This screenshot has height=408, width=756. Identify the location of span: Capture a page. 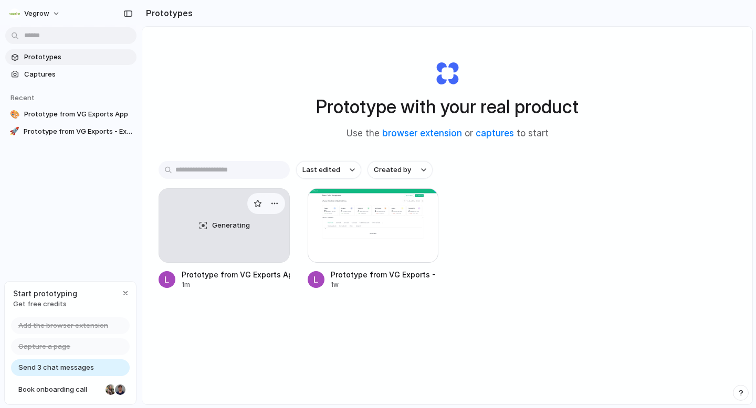
(44, 347).